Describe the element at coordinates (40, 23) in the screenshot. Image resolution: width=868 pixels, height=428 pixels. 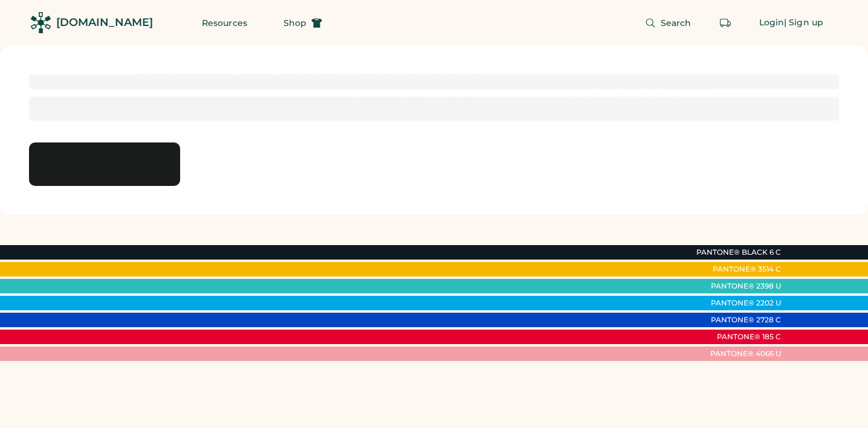
I see `img: Rendered Logo - Screens` at that location.